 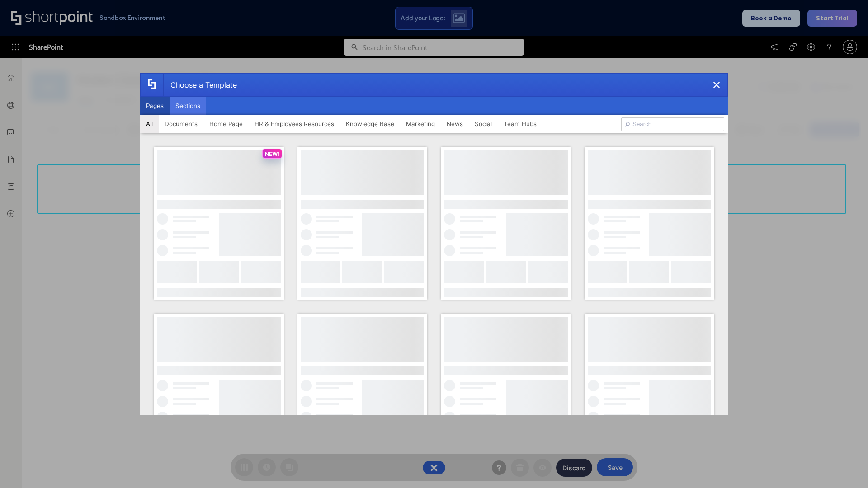 What do you see at coordinates (483, 123) in the screenshot?
I see `button: Social` at bounding box center [483, 123].